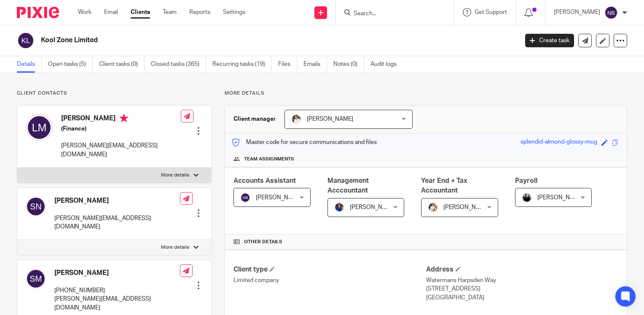 The height and width of the screenshot is (315, 644). What do you see at coordinates (70, 64) in the screenshot?
I see `a: Open tasks (5)` at bounding box center [70, 64].